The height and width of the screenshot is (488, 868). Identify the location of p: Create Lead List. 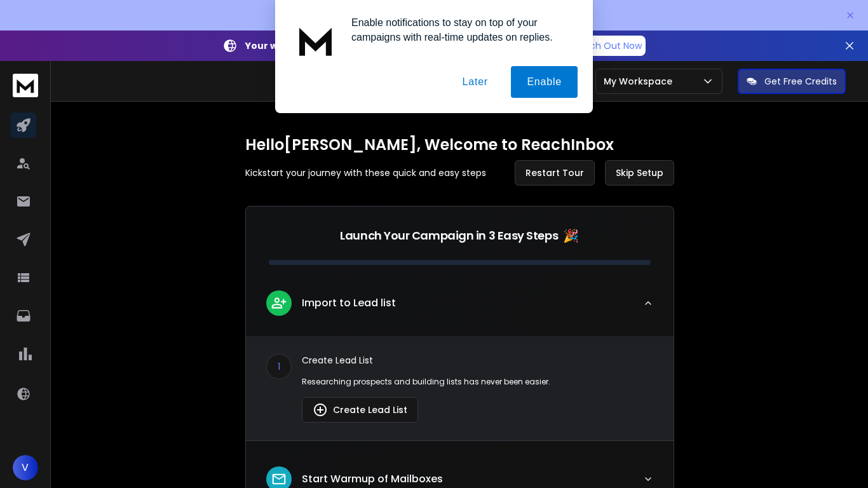
(477, 360).